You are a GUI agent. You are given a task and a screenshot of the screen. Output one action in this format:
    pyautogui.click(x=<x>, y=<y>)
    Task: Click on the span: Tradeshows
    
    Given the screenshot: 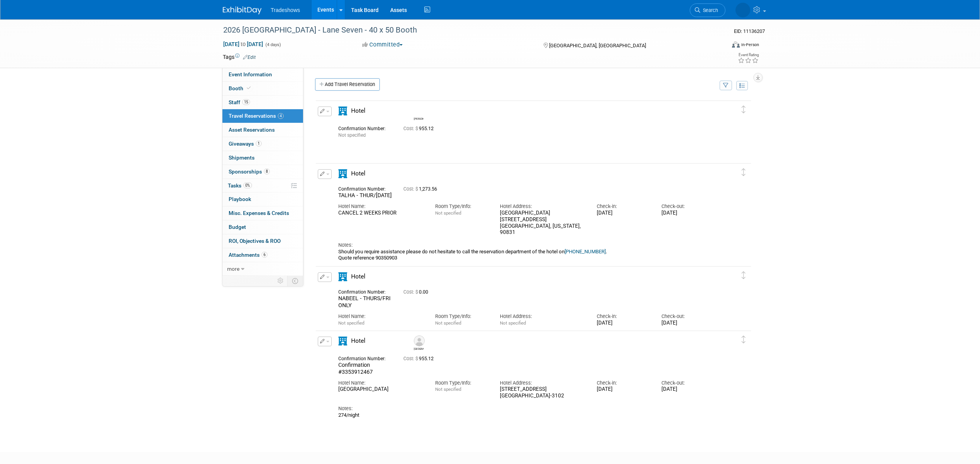 What is the action you would take?
    pyautogui.click(x=286, y=10)
    